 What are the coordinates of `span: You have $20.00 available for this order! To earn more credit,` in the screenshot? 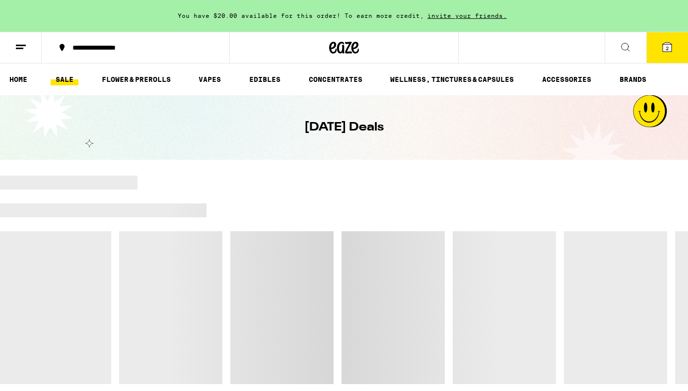 It's located at (301, 15).